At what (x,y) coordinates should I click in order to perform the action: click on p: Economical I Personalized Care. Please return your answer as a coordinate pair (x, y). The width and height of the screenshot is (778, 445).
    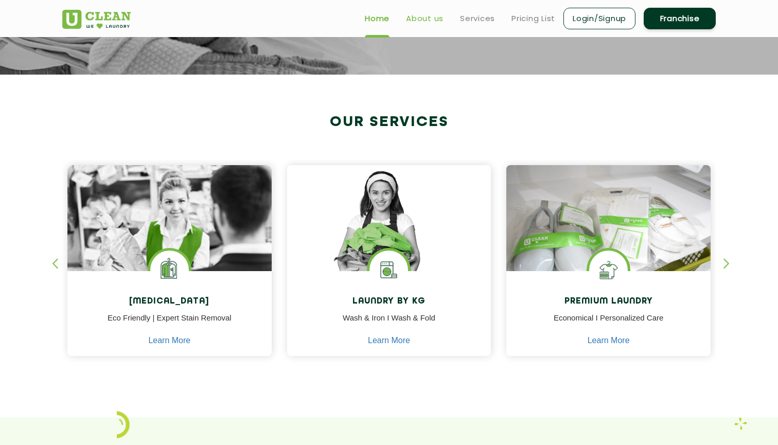
    Looking at the image, I should click on (608, 324).